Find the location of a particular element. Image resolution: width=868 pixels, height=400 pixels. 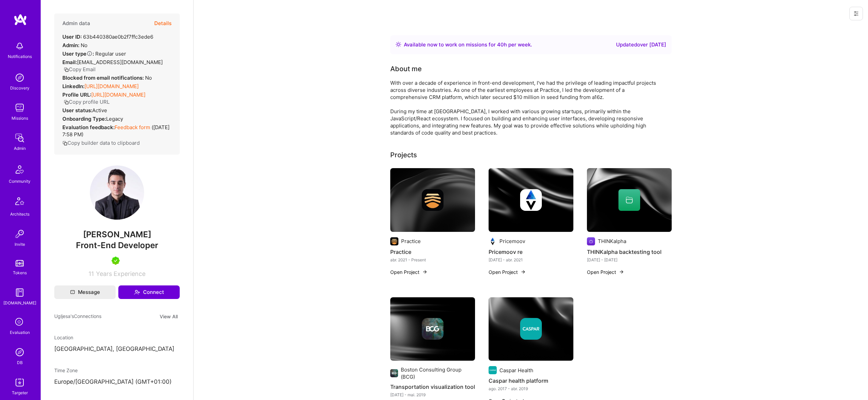

div: Community is located at coordinates (19, 181).